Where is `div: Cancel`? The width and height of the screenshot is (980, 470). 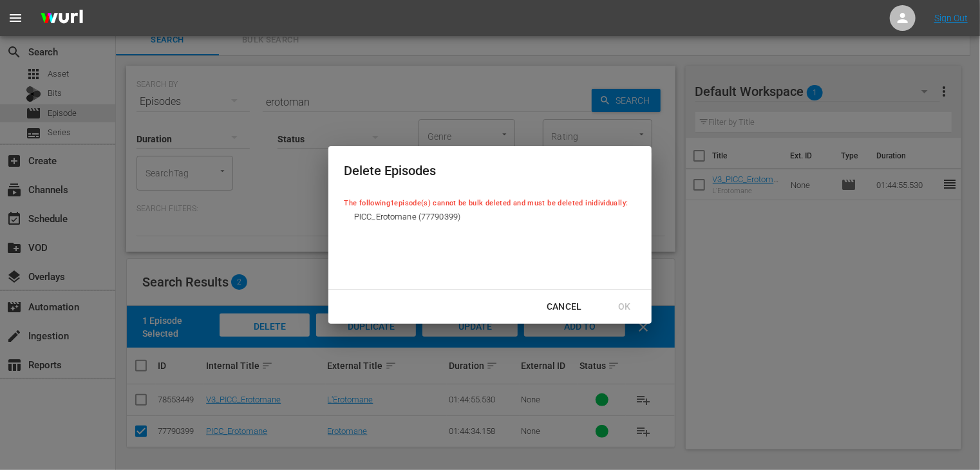 div: Cancel is located at coordinates (564, 306).